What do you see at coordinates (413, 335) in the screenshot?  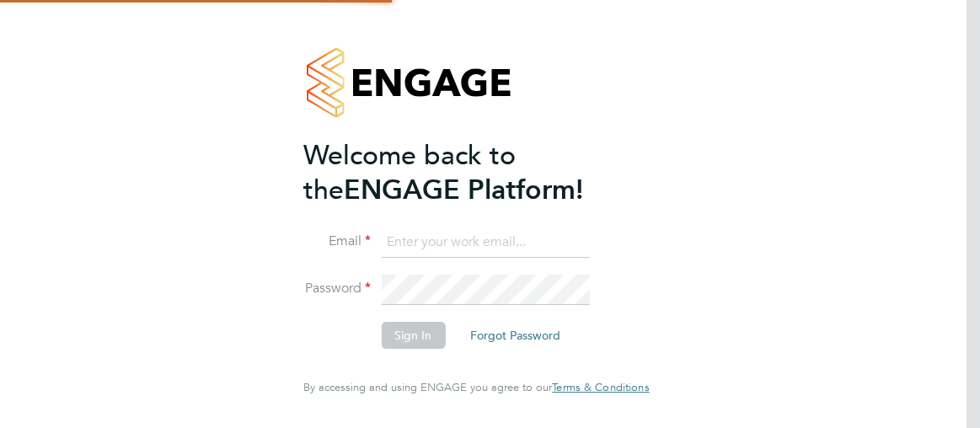 I see `button: Sign In` at bounding box center [413, 335].